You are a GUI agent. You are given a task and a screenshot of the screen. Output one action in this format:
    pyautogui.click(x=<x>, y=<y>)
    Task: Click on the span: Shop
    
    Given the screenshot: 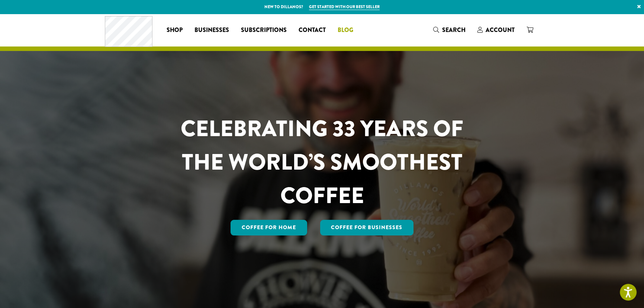 What is the action you would take?
    pyautogui.click(x=174, y=30)
    